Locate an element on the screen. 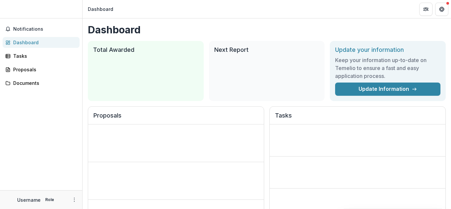  span: Notifications is located at coordinates (45, 29).